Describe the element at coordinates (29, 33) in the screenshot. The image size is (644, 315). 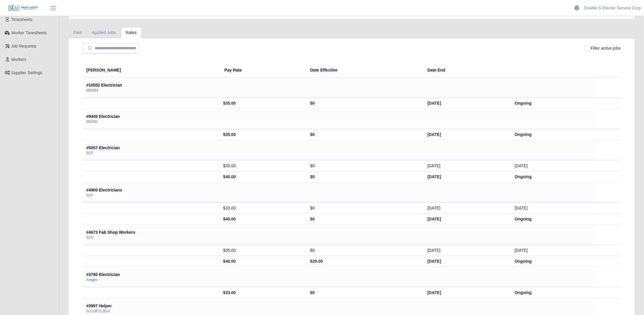
I see `span: Worker Timesheets` at that location.